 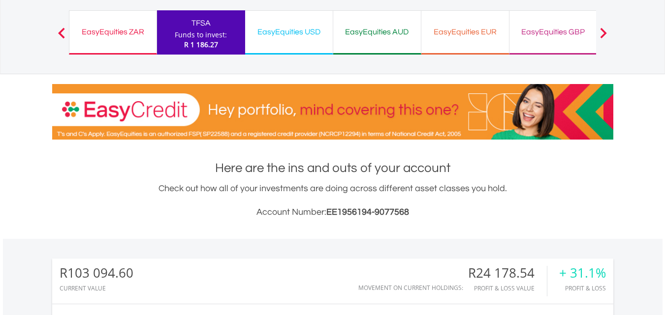 I want to click on div: EasyEquities USD, so click(x=289, y=32).